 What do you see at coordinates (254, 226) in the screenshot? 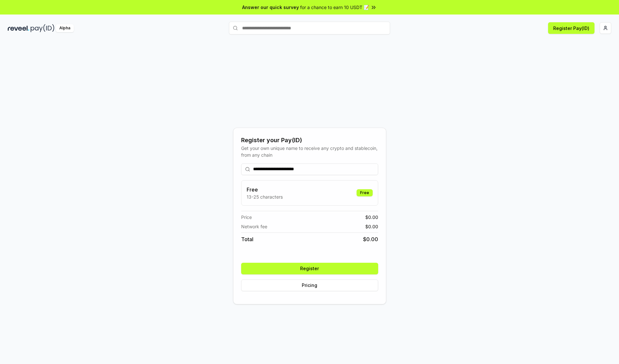
I see `span: Network fee` at bounding box center [254, 226].